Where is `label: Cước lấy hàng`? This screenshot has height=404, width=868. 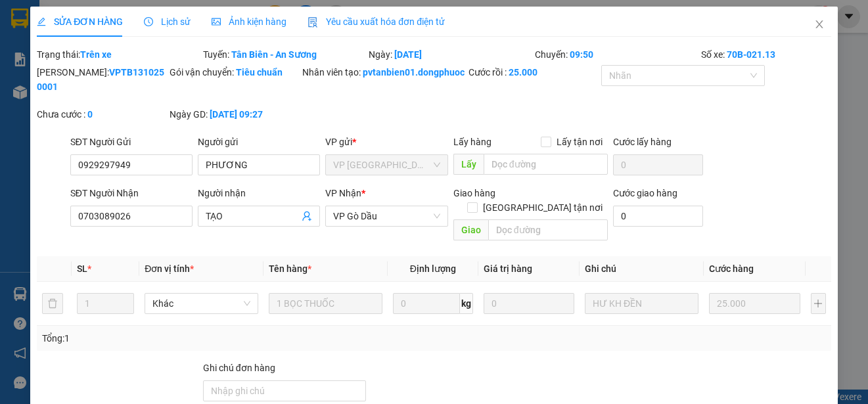 label: Cước lấy hàng is located at coordinates (642, 142).